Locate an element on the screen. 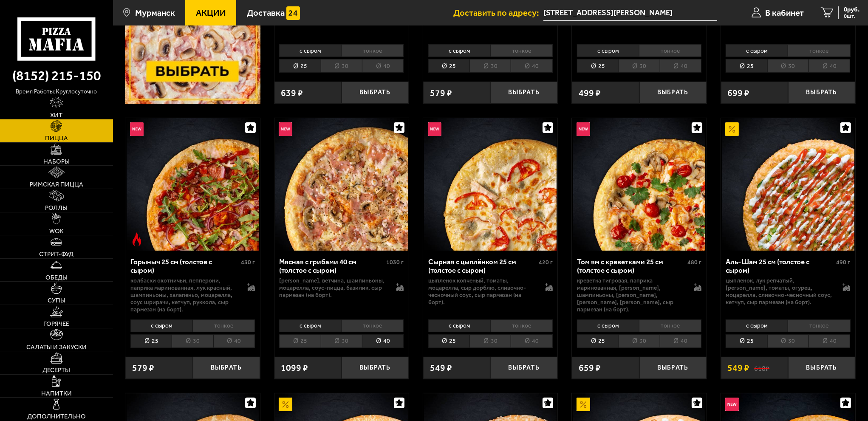 This screenshot has width=868, height=421. span: 639 ₽ is located at coordinates (292, 93).